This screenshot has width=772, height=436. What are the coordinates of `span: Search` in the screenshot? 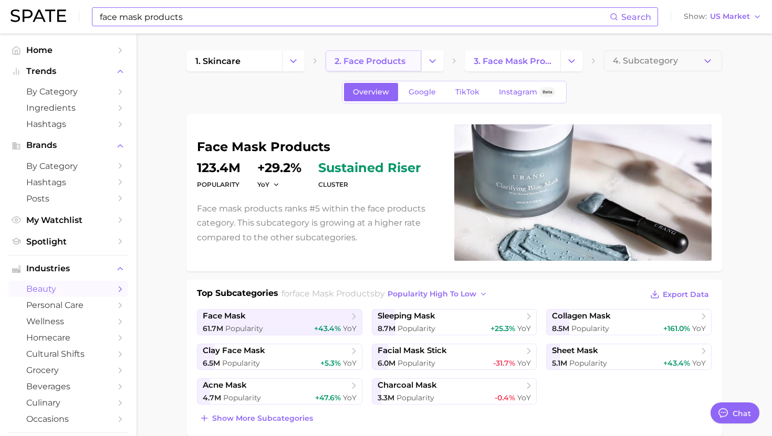 It's located at (636, 17).